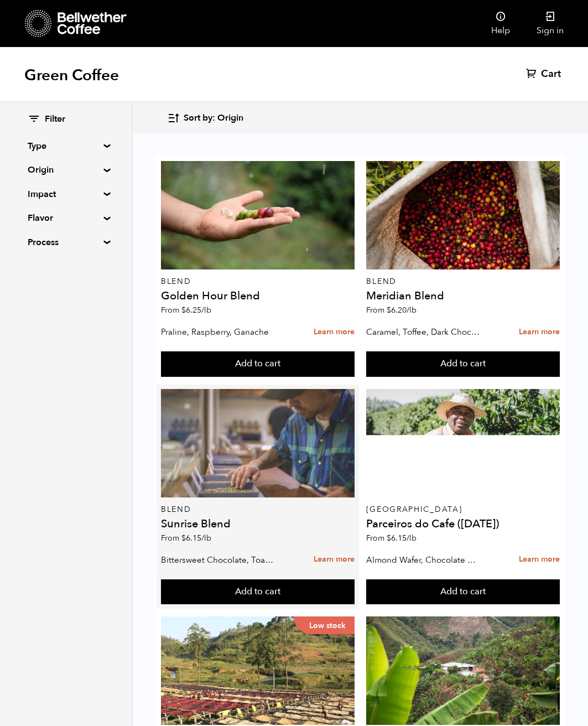 The width and height of the screenshot is (588, 726). Describe the element at coordinates (401, 310) in the screenshot. I see `bdi: 6.20` at that location.